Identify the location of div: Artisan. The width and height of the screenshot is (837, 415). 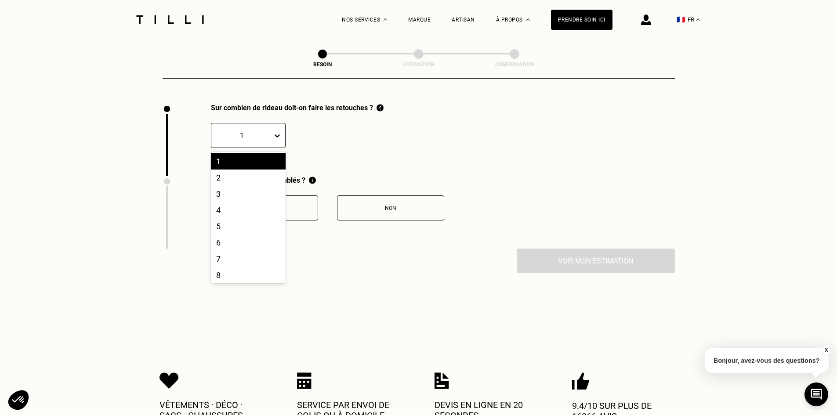
(463, 20).